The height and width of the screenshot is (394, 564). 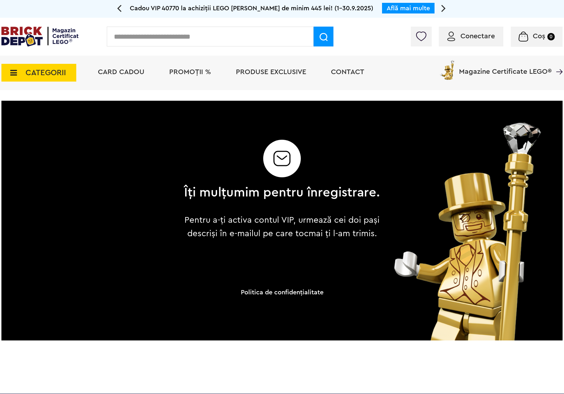 I want to click on span: PROMOȚII %, so click(x=190, y=72).